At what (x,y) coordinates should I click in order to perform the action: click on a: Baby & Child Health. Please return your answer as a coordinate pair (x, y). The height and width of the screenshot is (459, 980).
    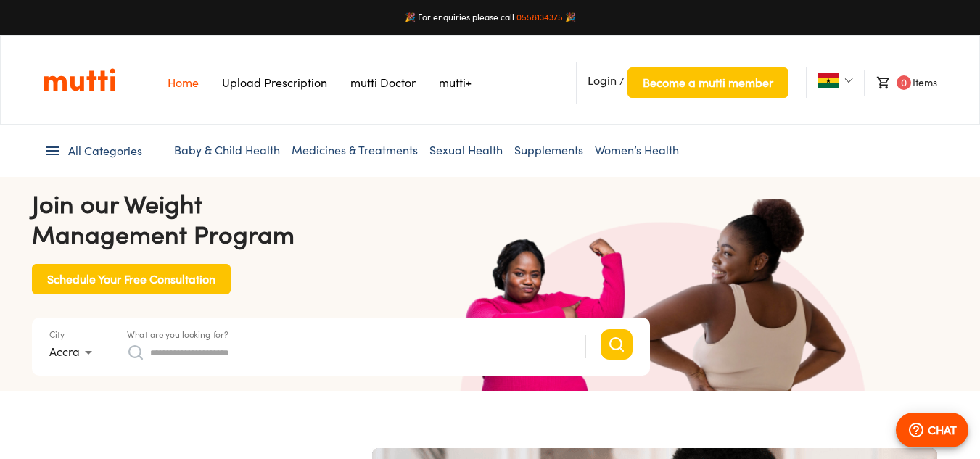
    Looking at the image, I should click on (227, 150).